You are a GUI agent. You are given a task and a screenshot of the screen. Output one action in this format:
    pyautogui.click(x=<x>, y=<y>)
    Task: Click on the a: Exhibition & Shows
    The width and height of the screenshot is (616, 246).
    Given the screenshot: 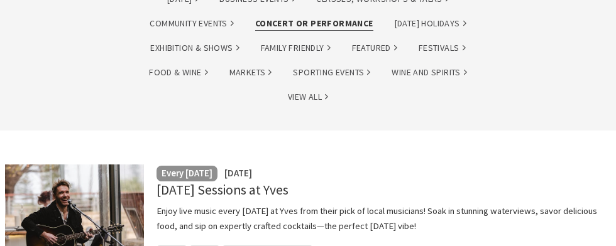 What is the action you would take?
    pyautogui.click(x=194, y=48)
    